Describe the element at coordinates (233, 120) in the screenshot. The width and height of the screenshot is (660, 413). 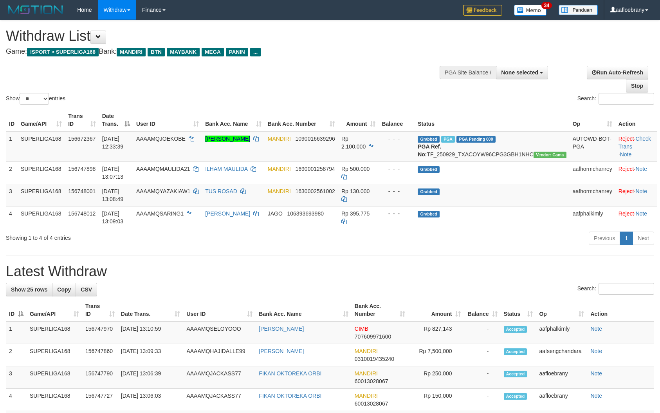
I see `th: Bank Acc. Name: activate to sort column ascending` at that location.